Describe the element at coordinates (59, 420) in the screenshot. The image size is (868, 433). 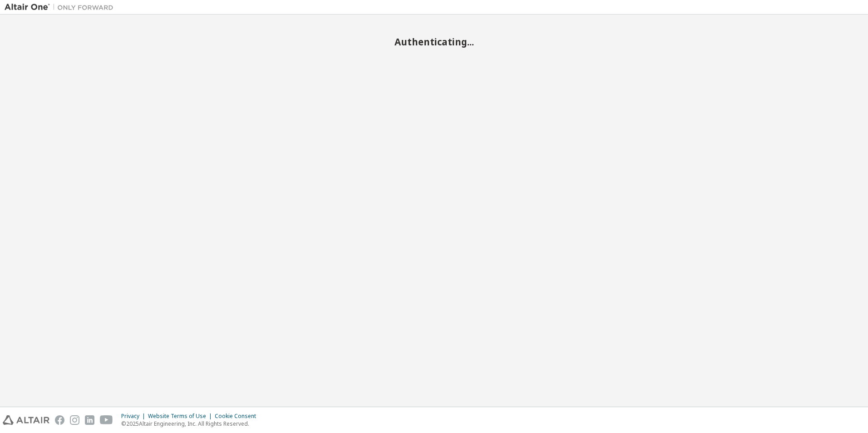
I see `img: facebook.svg` at that location.